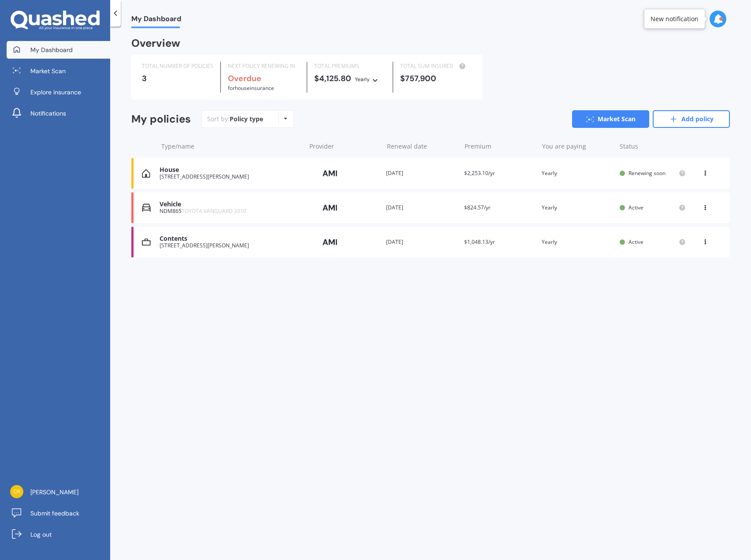 This screenshot has height=560, width=751. Describe the element at coordinates (234, 119) in the screenshot. I see `div: Sort by:` at that location.